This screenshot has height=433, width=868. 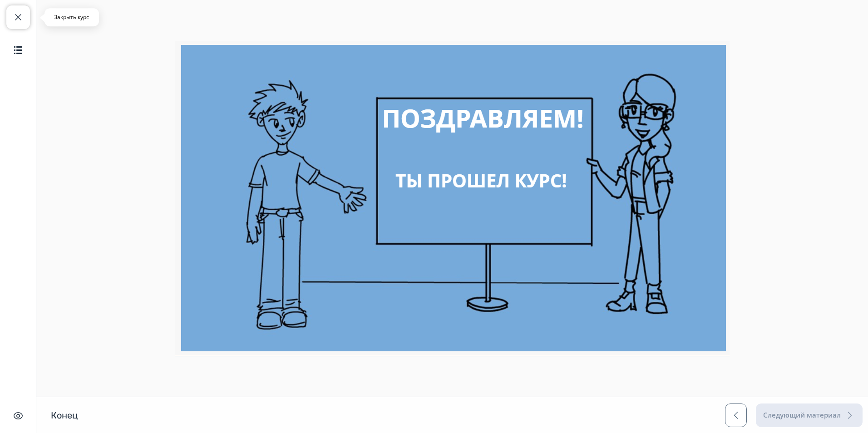 I want to click on img: Скрыть интерфейс, so click(x=18, y=416).